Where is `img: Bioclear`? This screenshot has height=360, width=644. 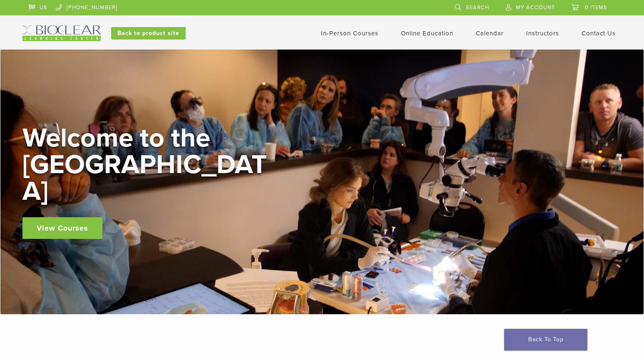
img: Bioclear is located at coordinates (61, 34).